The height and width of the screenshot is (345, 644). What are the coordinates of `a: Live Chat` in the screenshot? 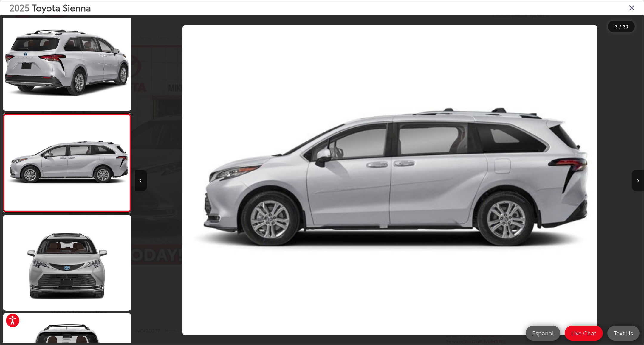 It's located at (584, 333).